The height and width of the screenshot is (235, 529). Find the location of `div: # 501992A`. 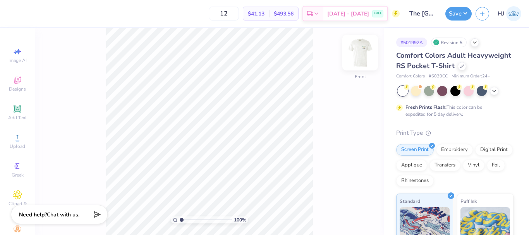

div: # 501992A is located at coordinates (412, 42).